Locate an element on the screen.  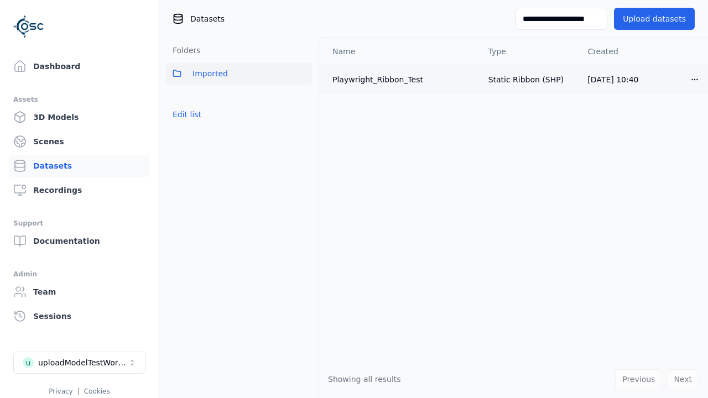
a: 3D Models is located at coordinates (79, 117).